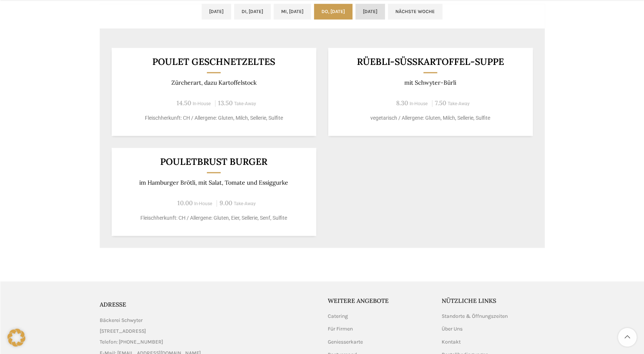  Describe the element at coordinates (430, 61) in the screenshot. I see `h3: Rüebli-Süsskartoffel-Suppe` at that location.